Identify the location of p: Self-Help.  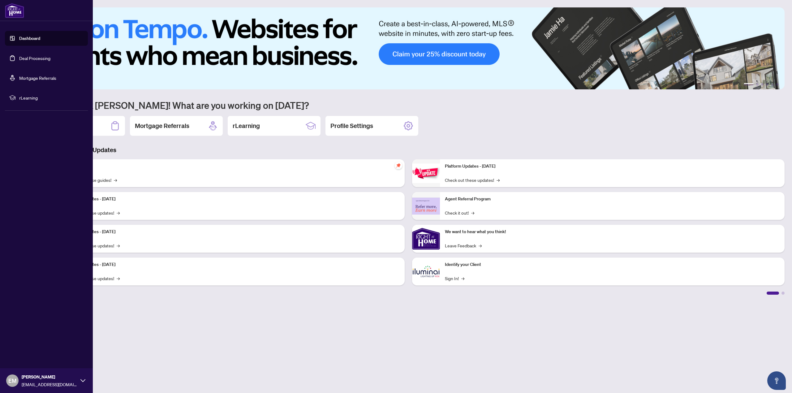
(232, 166).